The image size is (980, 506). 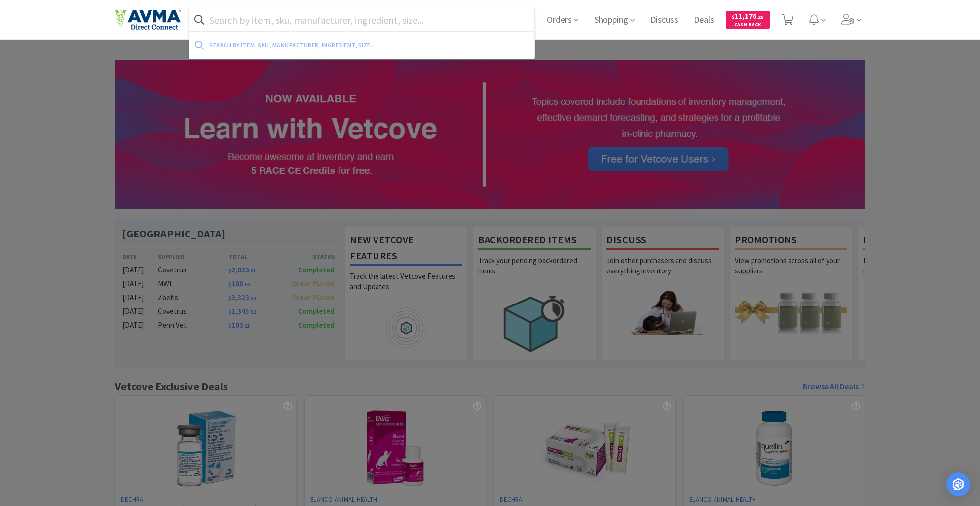 I want to click on a: $11,176.25Cash Back, so click(x=747, y=19).